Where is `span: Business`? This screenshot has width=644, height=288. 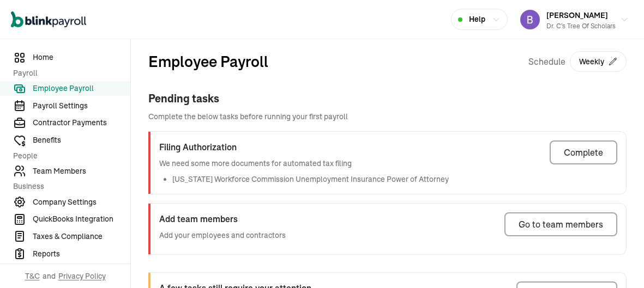 span: Business is located at coordinates (69, 187).